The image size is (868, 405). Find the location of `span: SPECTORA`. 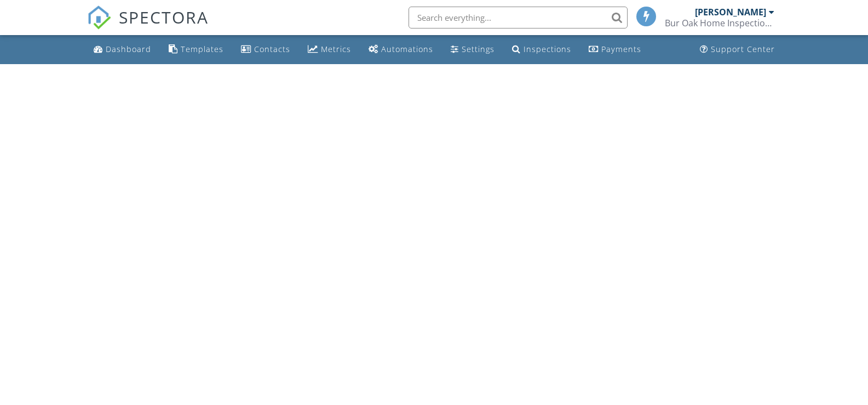

span: SPECTORA is located at coordinates (164, 17).